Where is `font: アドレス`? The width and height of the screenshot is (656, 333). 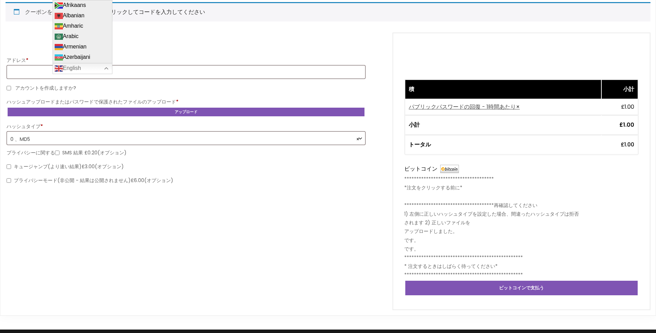
font: アドレス is located at coordinates (16, 60).